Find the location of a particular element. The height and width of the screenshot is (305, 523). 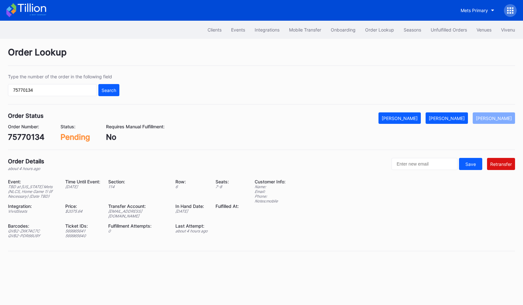

div: Barcodes: is located at coordinates (32, 226).